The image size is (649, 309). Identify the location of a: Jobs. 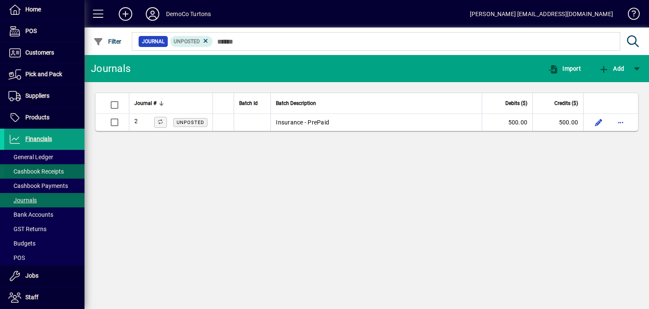
(44, 276).